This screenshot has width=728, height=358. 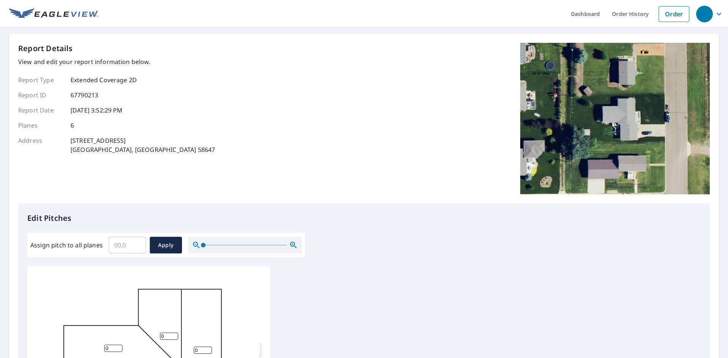 What do you see at coordinates (116, 62) in the screenshot?
I see `p: View and edit your report information below.` at bounding box center [116, 62].